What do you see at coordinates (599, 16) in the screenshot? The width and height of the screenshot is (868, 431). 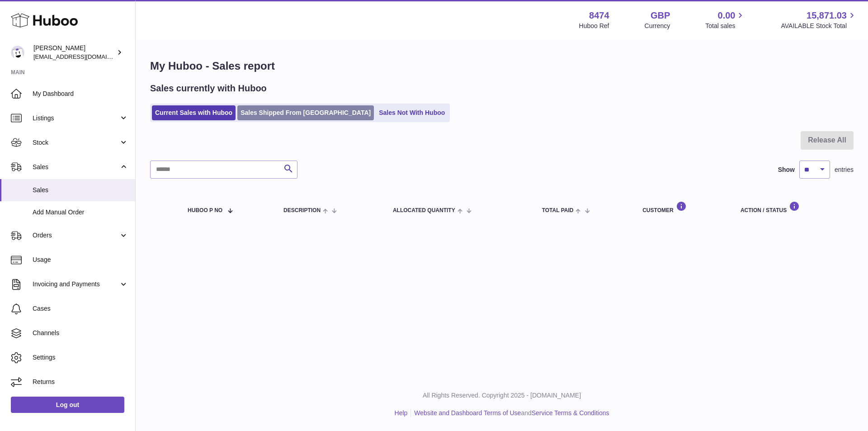 I see `strong: 8474` at bounding box center [599, 16].